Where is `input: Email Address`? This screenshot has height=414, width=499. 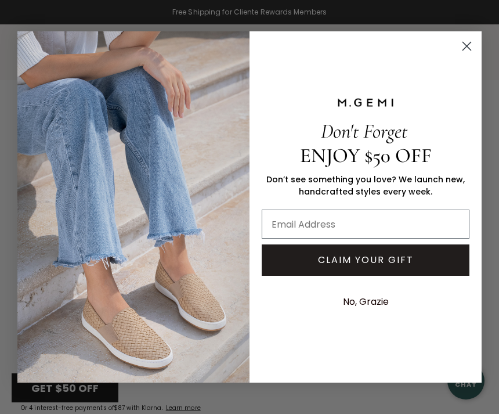 input: Email Address is located at coordinates (366, 224).